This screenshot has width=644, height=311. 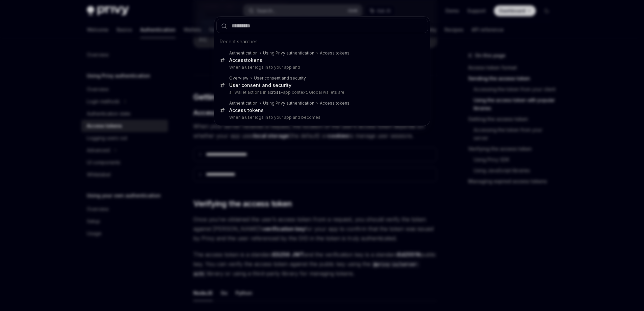 I want to click on div: tokens, so click(x=246, y=60).